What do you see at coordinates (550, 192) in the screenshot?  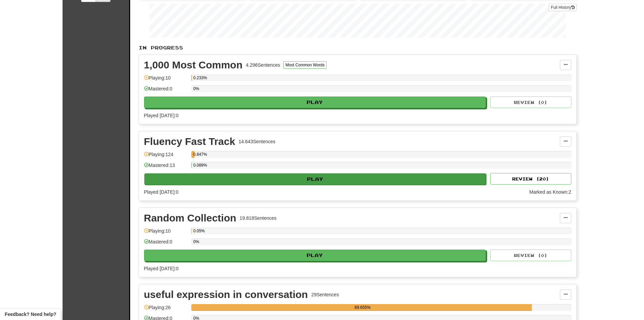 I see `div: Marked as Known: 2` at bounding box center [550, 192].